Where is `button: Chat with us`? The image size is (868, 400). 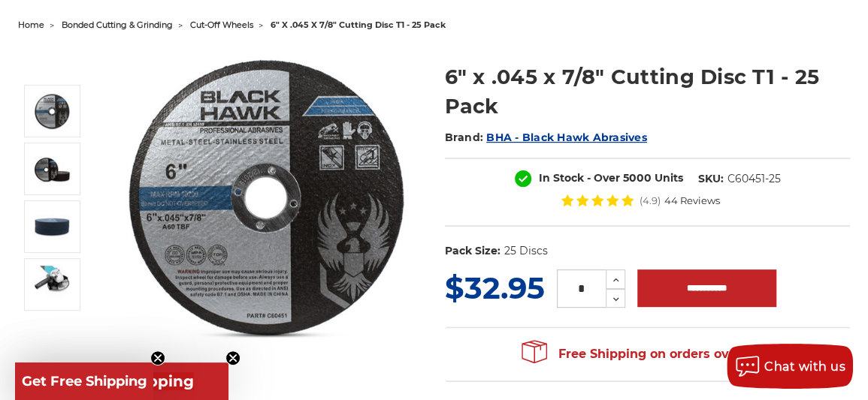 button: Chat with us is located at coordinates (790, 367).